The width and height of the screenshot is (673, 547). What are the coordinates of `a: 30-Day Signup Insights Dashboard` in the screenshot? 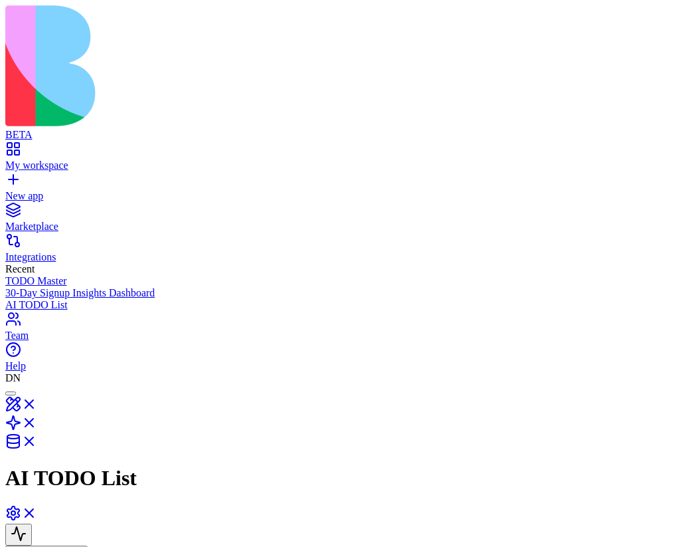 It's located at (337, 293).